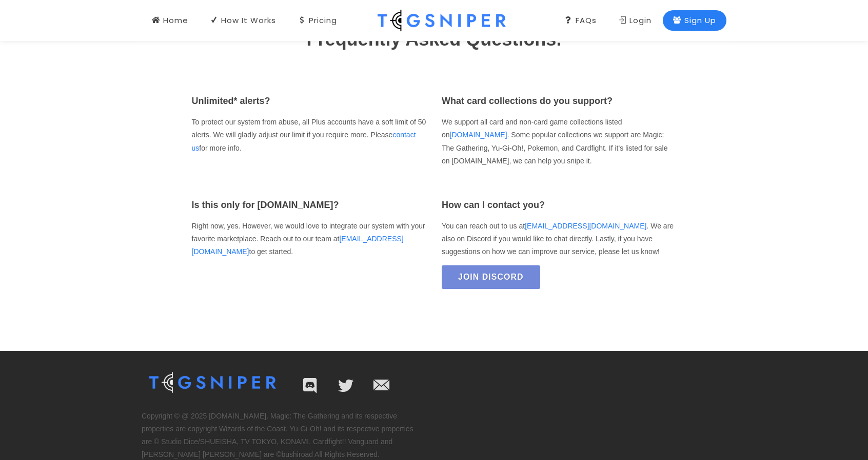 The width and height of the screenshot is (868, 460). Describe the element at coordinates (490, 278) in the screenshot. I see `a: Join Discord` at that location.